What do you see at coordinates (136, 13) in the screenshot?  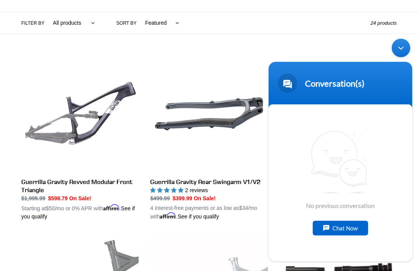 I see `div: Minimize live chat window` at bounding box center [136, 13].